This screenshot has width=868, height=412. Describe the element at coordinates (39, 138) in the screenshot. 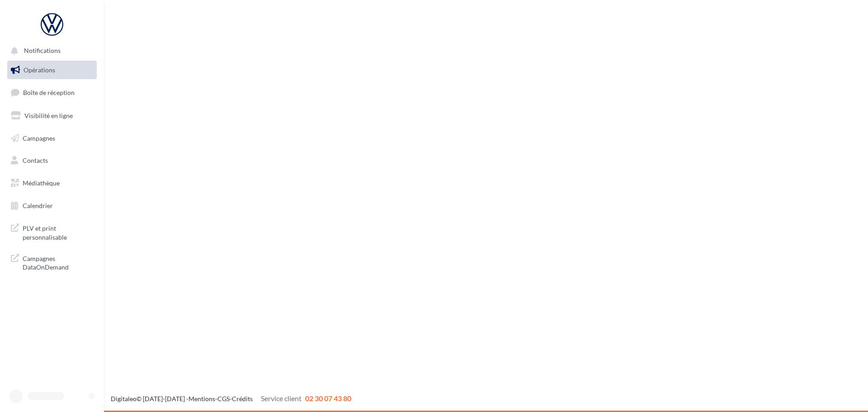

I see `span: Campagnes` at that location.